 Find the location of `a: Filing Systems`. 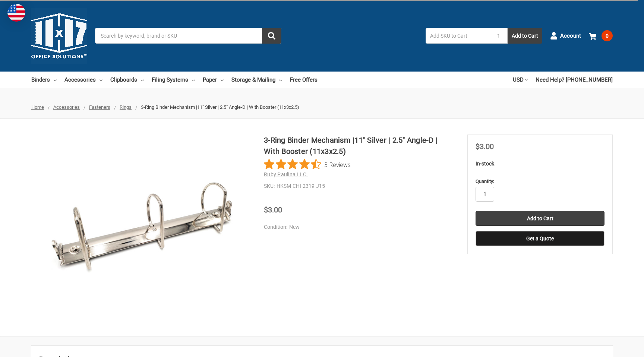

a: Filing Systems is located at coordinates (174, 80).